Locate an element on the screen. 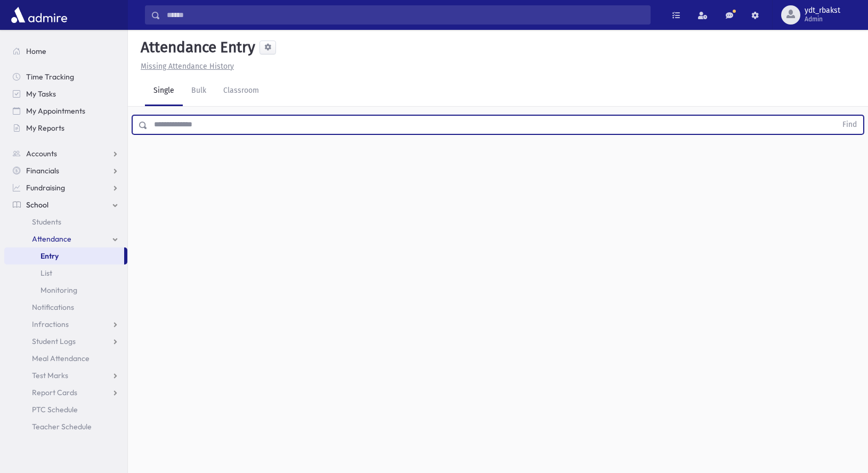 Image resolution: width=868 pixels, height=473 pixels. u: Missing Attendance History is located at coordinates (187, 66).